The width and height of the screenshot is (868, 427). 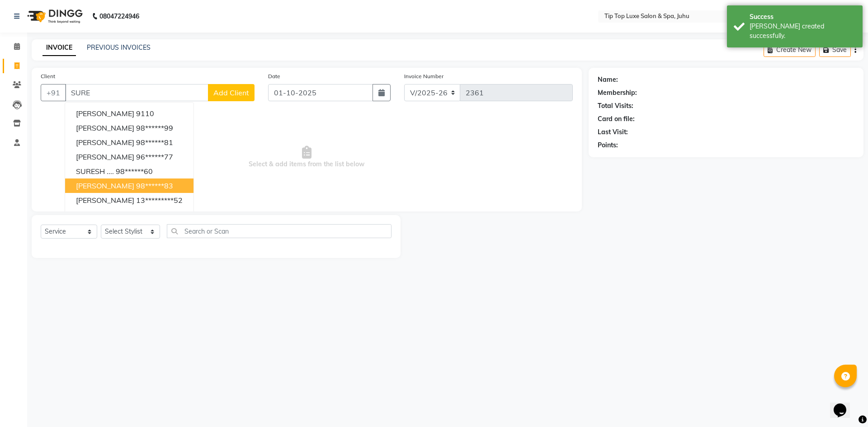 I want to click on label: Invoice Number, so click(x=424, y=76).